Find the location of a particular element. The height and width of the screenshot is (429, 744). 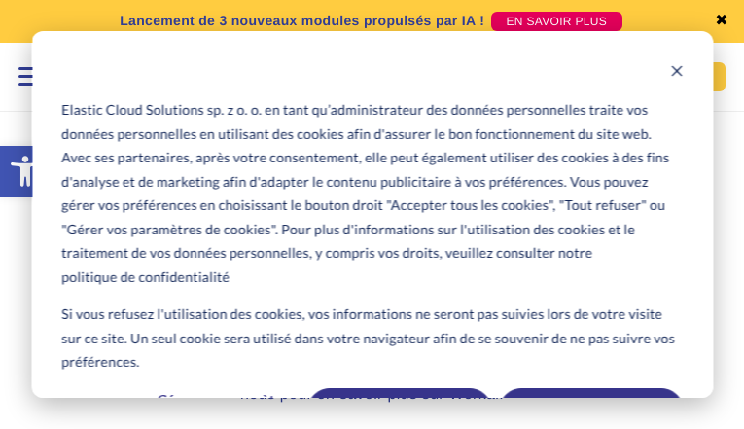

button: Dismiss cookie banner is located at coordinates (676, 73).